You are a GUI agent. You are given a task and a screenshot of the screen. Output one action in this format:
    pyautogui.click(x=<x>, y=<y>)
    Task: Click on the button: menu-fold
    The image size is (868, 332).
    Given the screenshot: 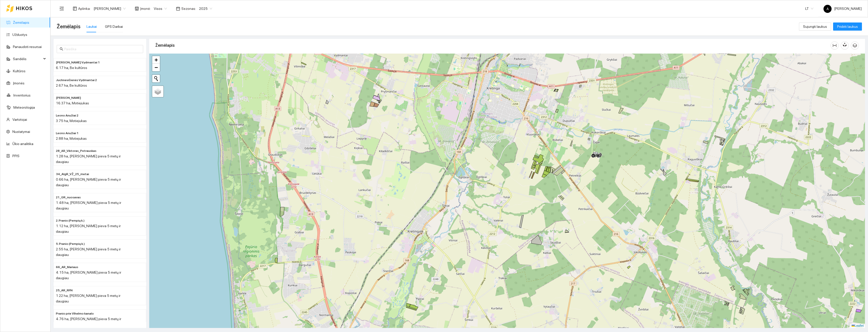 What is the action you would take?
    pyautogui.click(x=61, y=9)
    